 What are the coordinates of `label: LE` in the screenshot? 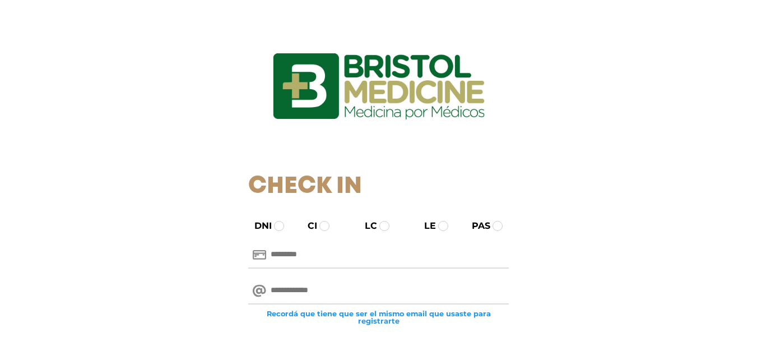 It's located at (425, 226).